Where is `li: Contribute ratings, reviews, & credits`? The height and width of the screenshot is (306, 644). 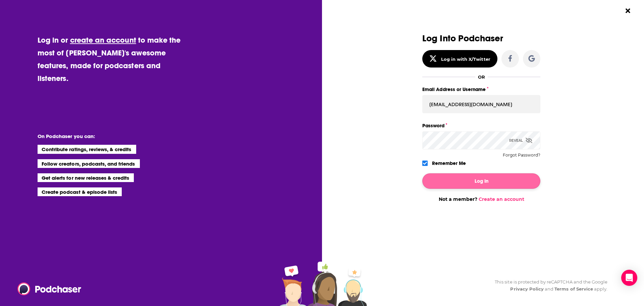
li: Contribute ratings, reviews, & credits is located at coordinates (87, 149).